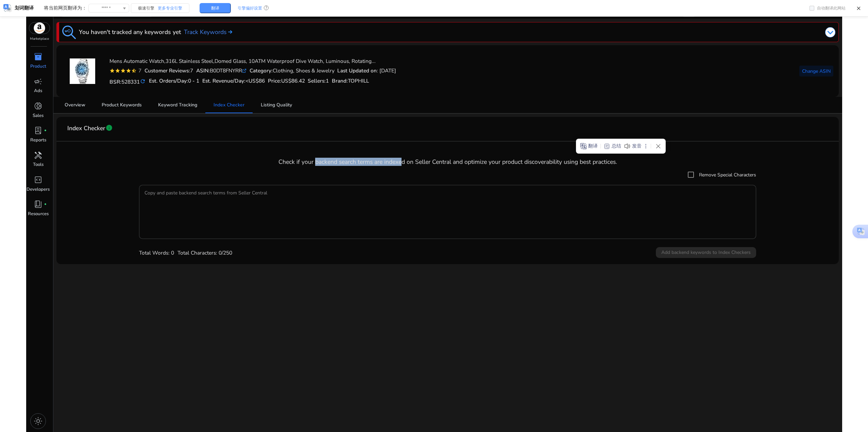 This screenshot has width=868, height=432. What do you see at coordinates (38, 190) in the screenshot?
I see `p: Developers` at bounding box center [38, 190].